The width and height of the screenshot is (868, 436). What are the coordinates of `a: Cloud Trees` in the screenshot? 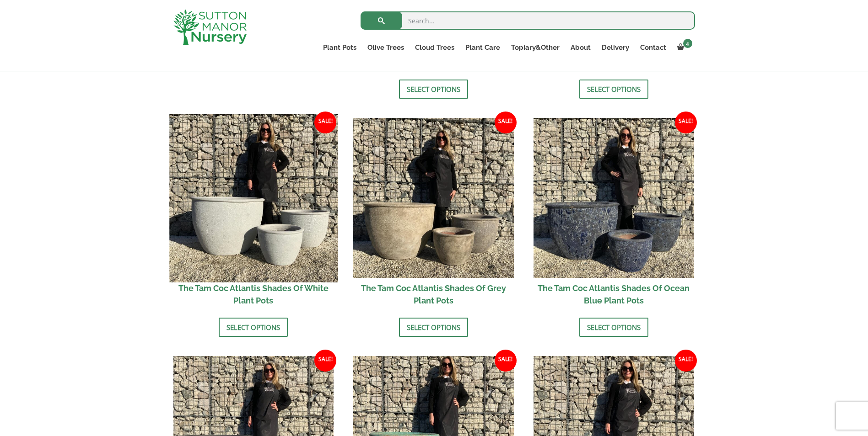 It's located at (434, 48).